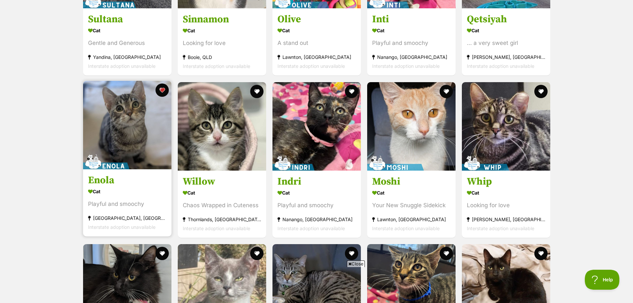 The image size is (633, 303). What do you see at coordinates (222, 57) in the screenshot?
I see `div: Booie, QLD` at bounding box center [222, 57].